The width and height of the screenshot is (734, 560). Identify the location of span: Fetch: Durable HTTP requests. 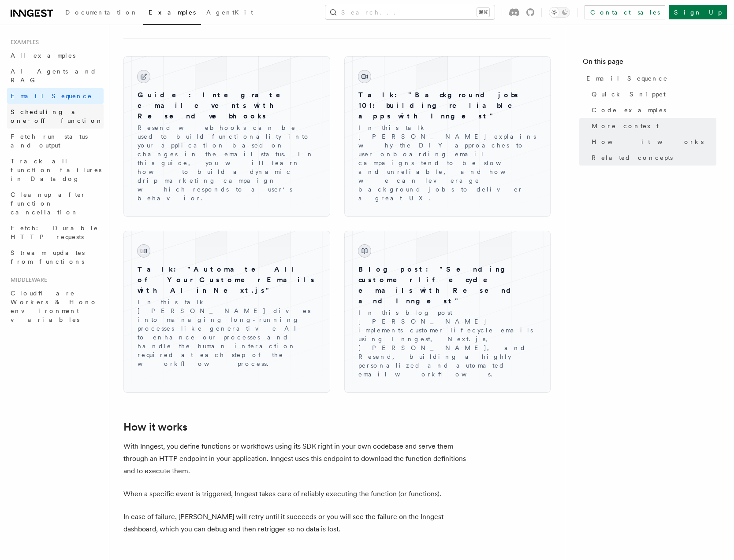
(54, 232).